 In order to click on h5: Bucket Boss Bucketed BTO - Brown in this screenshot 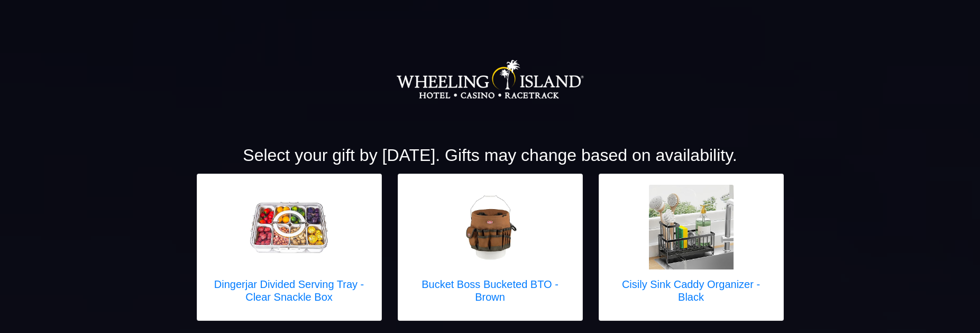, I will do `click(490, 291)`.